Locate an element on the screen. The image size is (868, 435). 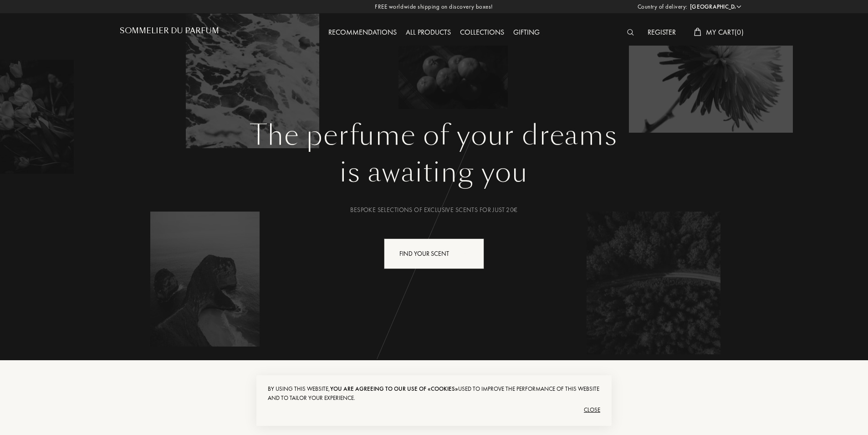
a: Gifting is located at coordinates (527, 32).